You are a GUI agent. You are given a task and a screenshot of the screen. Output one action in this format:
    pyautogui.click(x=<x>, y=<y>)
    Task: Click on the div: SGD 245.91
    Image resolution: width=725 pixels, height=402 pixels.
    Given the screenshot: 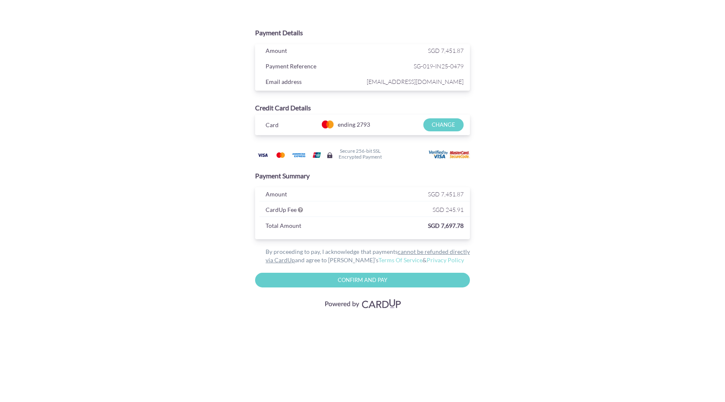 What is the action you would take?
    pyautogui.click(x=417, y=211)
    